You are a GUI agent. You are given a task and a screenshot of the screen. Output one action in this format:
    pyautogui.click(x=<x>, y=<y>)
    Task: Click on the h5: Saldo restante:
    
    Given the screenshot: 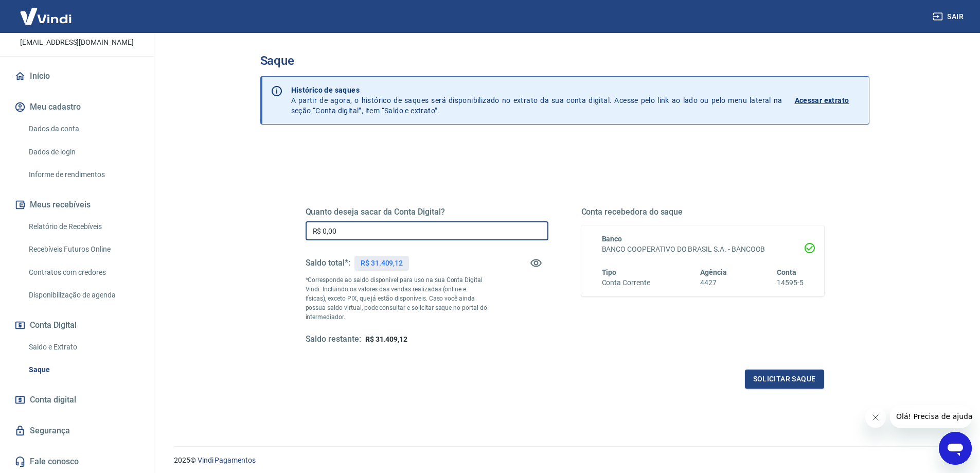 What is the action you would take?
    pyautogui.click(x=333, y=339)
    